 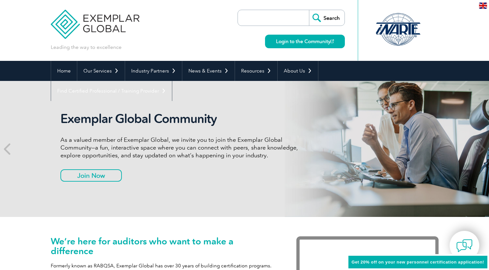 I want to click on input: Search, so click(x=327, y=18).